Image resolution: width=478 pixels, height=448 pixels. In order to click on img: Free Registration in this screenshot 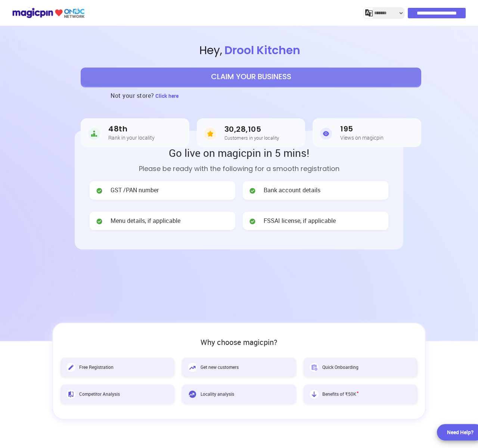, I will do `click(71, 367)`.